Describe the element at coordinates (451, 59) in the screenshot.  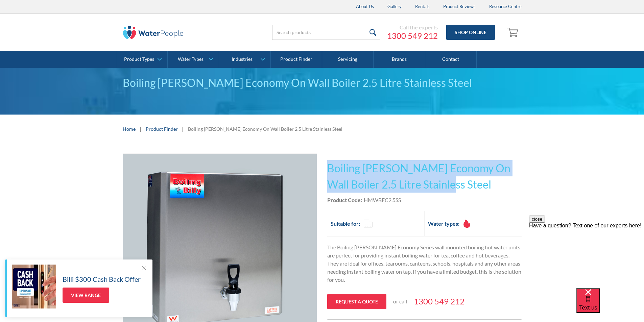
I see `a: Contact` at that location.